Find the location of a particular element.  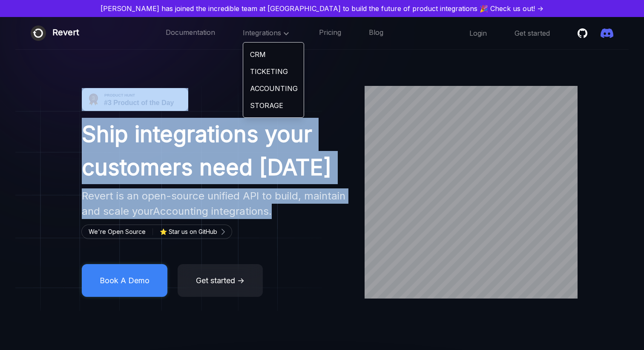

h2: Revert is an open-source unified API to build, maintain and scale your integrations. is located at coordinates (215, 203).